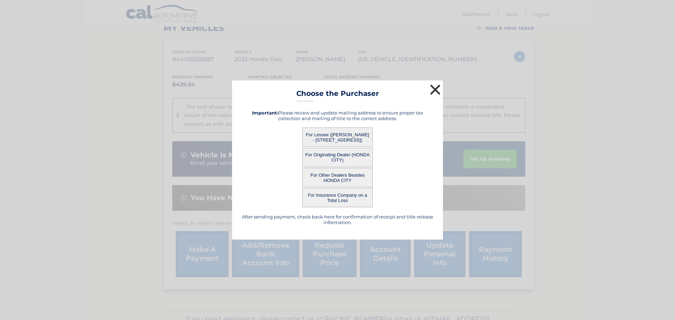 This screenshot has width=675, height=320. I want to click on strong: Important:, so click(265, 113).